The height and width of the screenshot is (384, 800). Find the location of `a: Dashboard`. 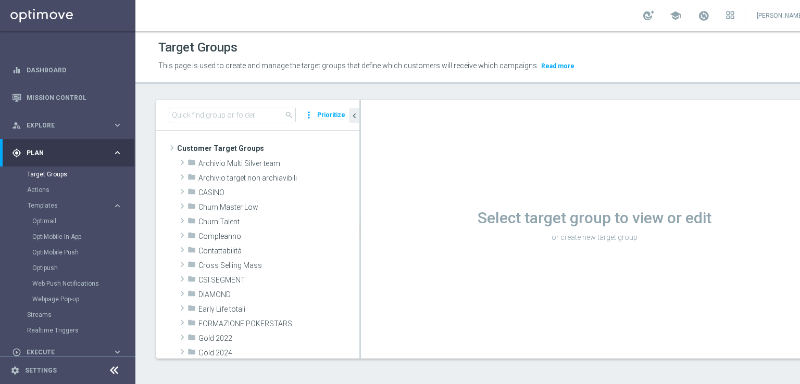

a: Dashboard is located at coordinates (74, 70).